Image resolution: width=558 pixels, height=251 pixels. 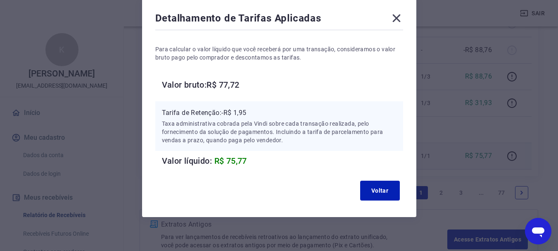 What do you see at coordinates (279, 132) in the screenshot?
I see `p: Taxa administrativa cobrada pela Vindi sobre cada transação realizada, pelo fornecimento da soluç...` at bounding box center [279, 132].